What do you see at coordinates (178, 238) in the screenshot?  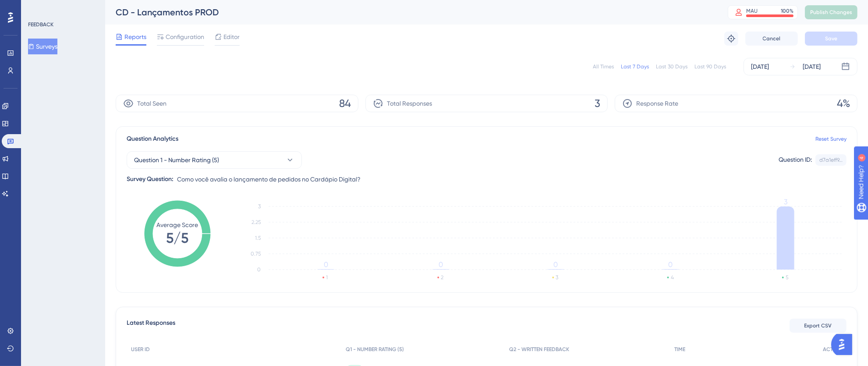 I see `tspan: 5/5` at bounding box center [178, 238].